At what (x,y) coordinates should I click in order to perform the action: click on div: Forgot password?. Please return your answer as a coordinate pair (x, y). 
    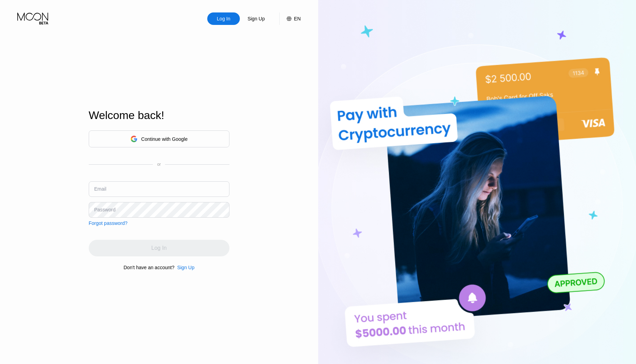
    Looking at the image, I should click on (108, 223).